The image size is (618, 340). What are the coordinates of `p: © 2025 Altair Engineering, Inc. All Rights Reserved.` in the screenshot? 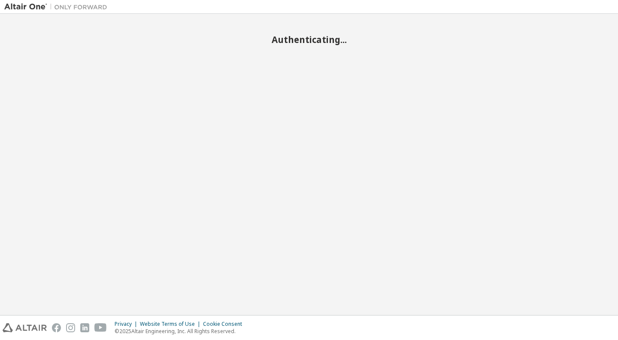 It's located at (181, 330).